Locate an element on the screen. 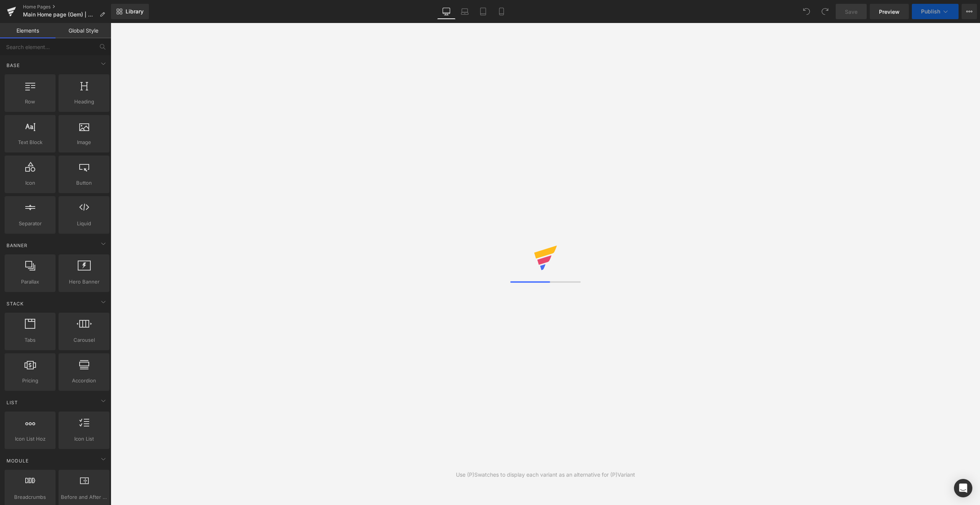  button: Publish is located at coordinates (935, 12).